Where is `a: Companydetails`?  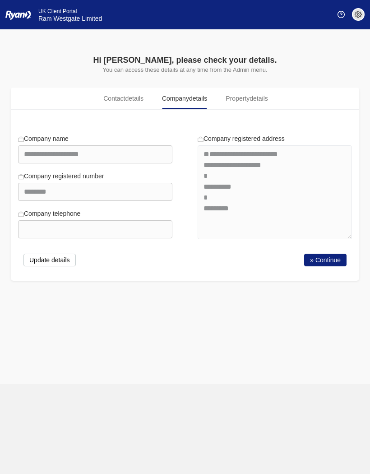
a: Companydetails is located at coordinates (184, 98).